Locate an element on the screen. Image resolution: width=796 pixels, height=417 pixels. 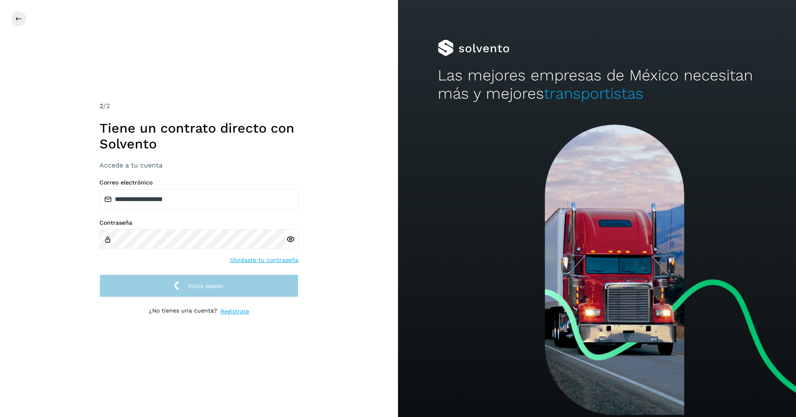
h3: Accede a tu cuenta is located at coordinates (199, 165).